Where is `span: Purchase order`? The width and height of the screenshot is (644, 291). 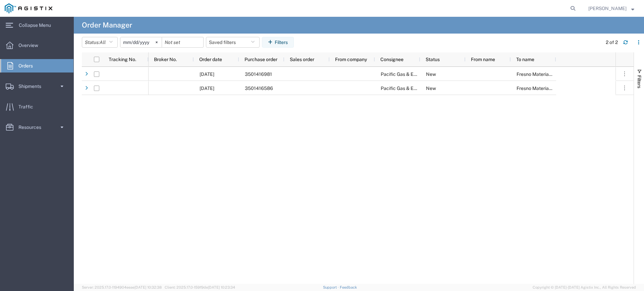
span: Purchase order is located at coordinates (261, 60).